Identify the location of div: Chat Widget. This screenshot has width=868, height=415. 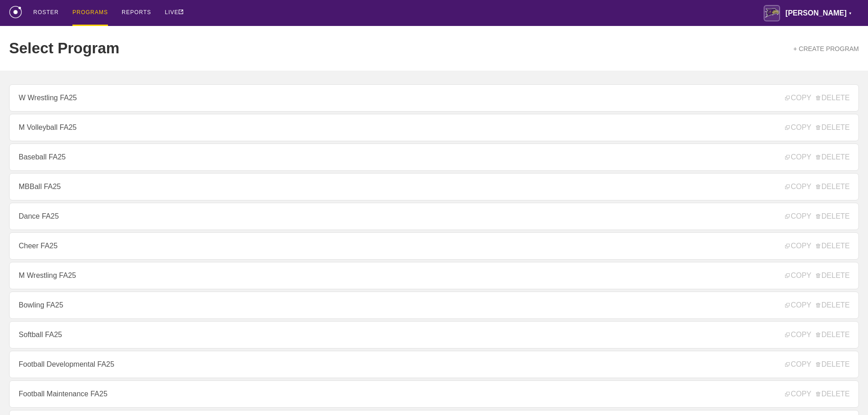
(846, 393).